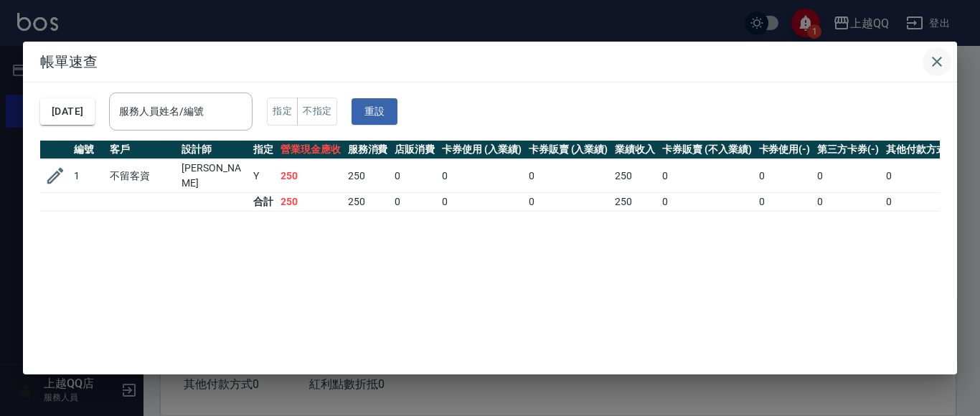 Image resolution: width=980 pixels, height=416 pixels. What do you see at coordinates (375, 111) in the screenshot?
I see `button: 重設` at bounding box center [375, 111].